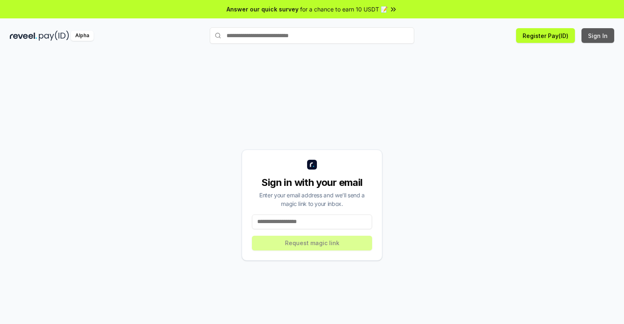 Image resolution: width=624 pixels, height=324 pixels. What do you see at coordinates (312, 165) in the screenshot?
I see `img: logo_small` at bounding box center [312, 165].